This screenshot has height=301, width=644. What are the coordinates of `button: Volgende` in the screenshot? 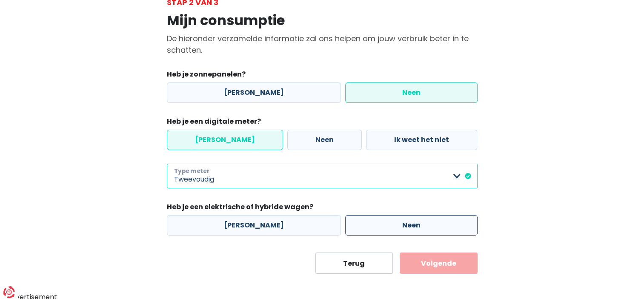 It's located at (439, 263).